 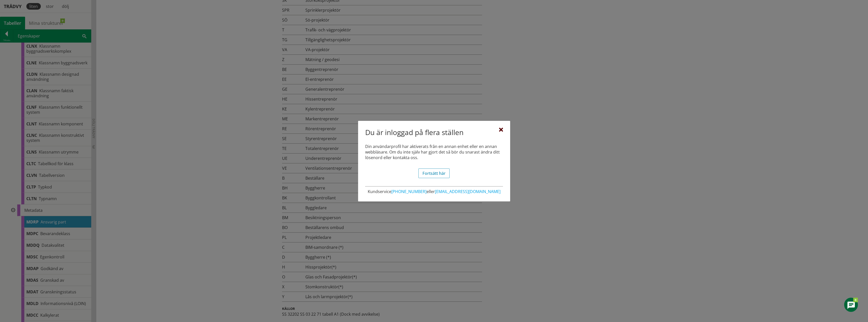 What do you see at coordinates (434, 152) in the screenshot?
I see `div: Din användarprofil har aktiverats från en annan enhet eller en annan webbläsare. Om du inte själv...` at bounding box center [434, 152].